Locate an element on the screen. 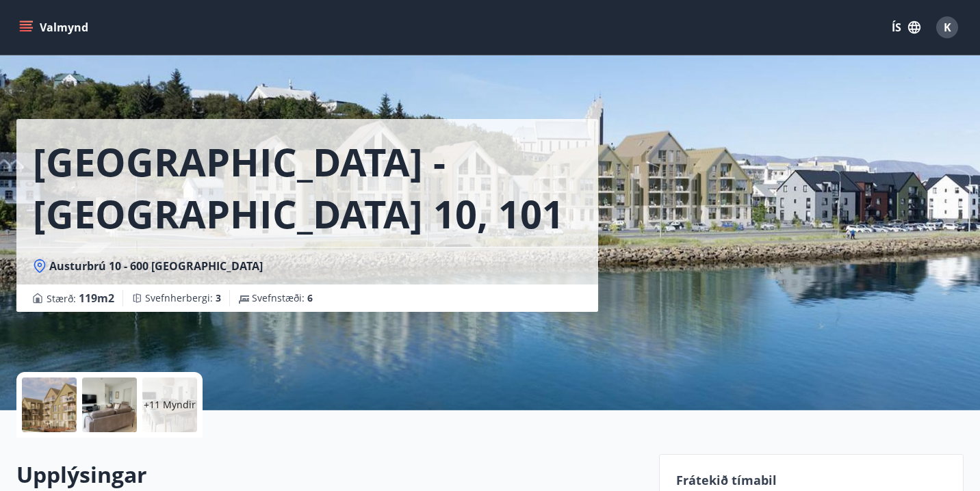 The width and height of the screenshot is (980, 491). span: K is located at coordinates (947, 27).